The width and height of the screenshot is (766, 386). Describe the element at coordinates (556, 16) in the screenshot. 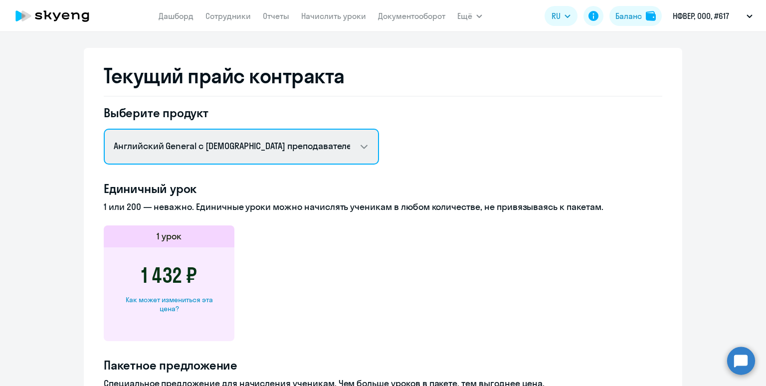

I see `span: RU` at that location.